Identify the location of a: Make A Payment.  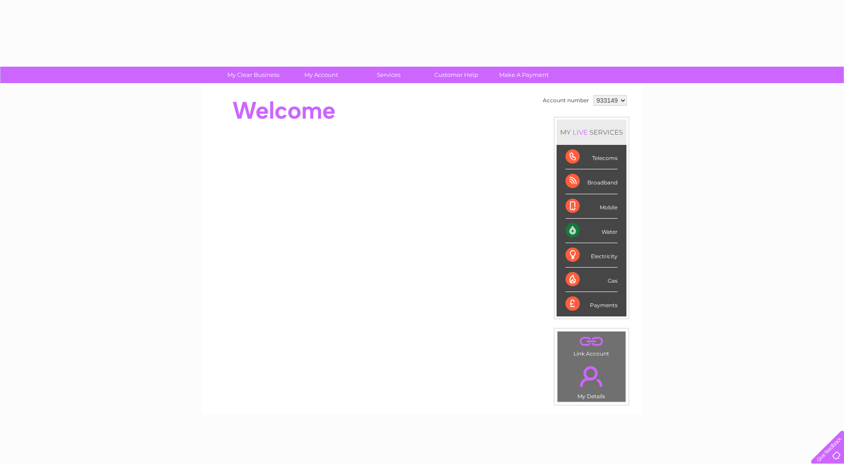
(524, 75).